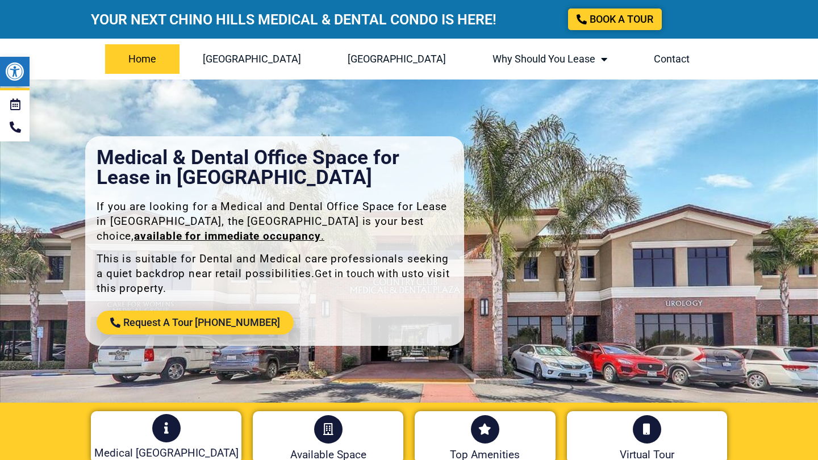 This screenshot has height=460, width=818. Describe the element at coordinates (364, 273) in the screenshot. I see `a: Get in touch with us` at that location.